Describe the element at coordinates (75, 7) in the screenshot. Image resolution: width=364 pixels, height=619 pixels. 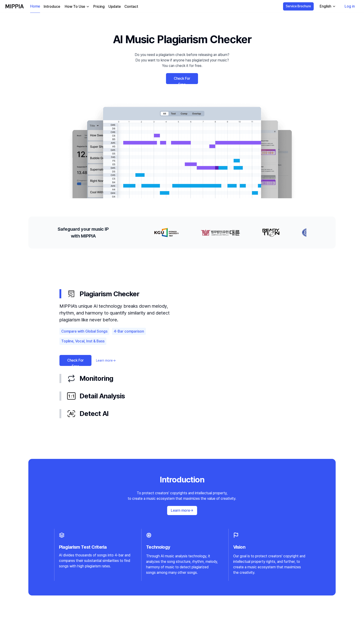
I see `div: How To Use` at that location.